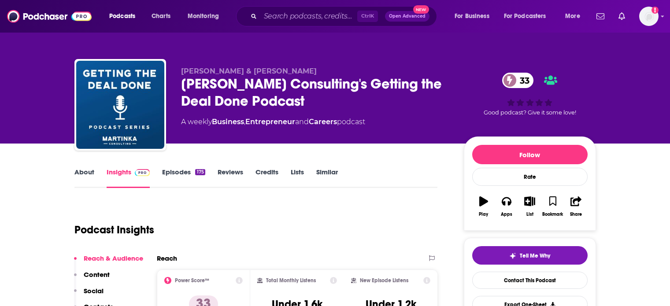 The image size is (670, 306). What do you see at coordinates (93, 291) in the screenshot?
I see `p: Social` at bounding box center [93, 291].